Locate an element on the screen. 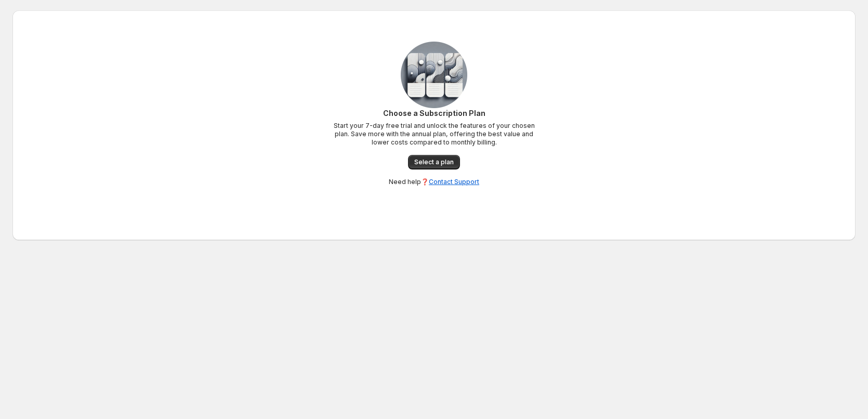  p: Start your 7-day free trial and unlock the features of your chosen plan. Save more with the annua... is located at coordinates (434, 134).